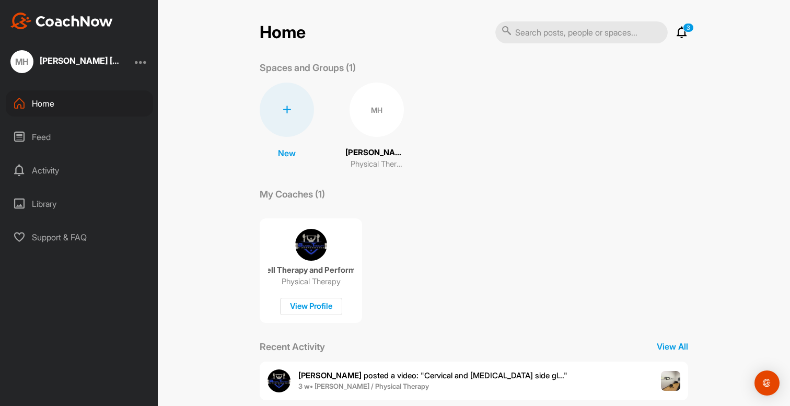 Image resolution: width=790 pixels, height=406 pixels. What do you see at coordinates (79, 170) in the screenshot?
I see `div: Activity` at bounding box center [79, 170].